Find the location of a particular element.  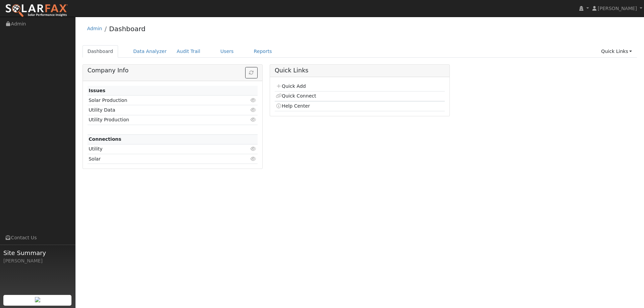

strong: Issues is located at coordinates (97, 91).